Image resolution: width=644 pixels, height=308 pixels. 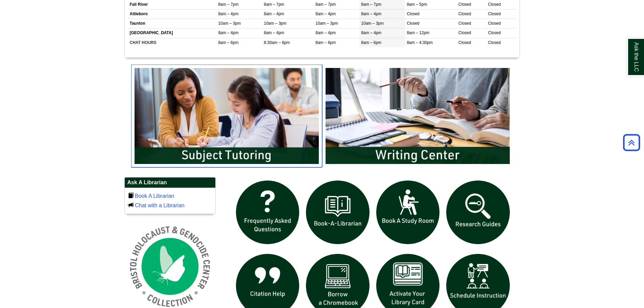 I want to click on a: Chat with a Librarian, so click(x=159, y=205).